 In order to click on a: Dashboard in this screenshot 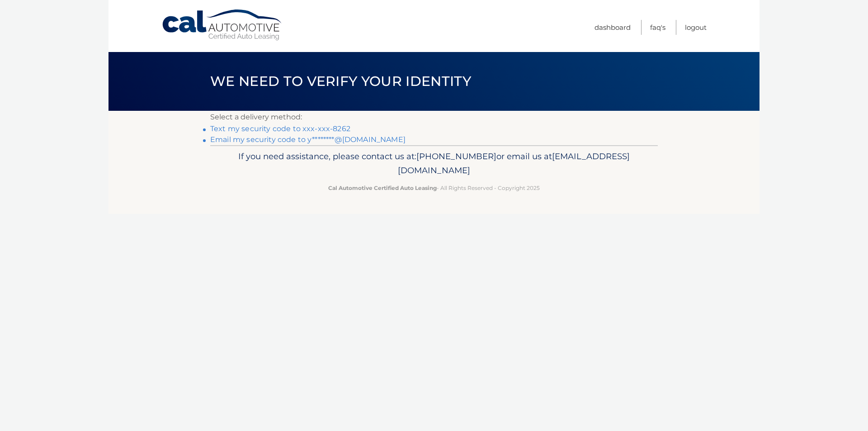, I will do `click(613, 27)`.